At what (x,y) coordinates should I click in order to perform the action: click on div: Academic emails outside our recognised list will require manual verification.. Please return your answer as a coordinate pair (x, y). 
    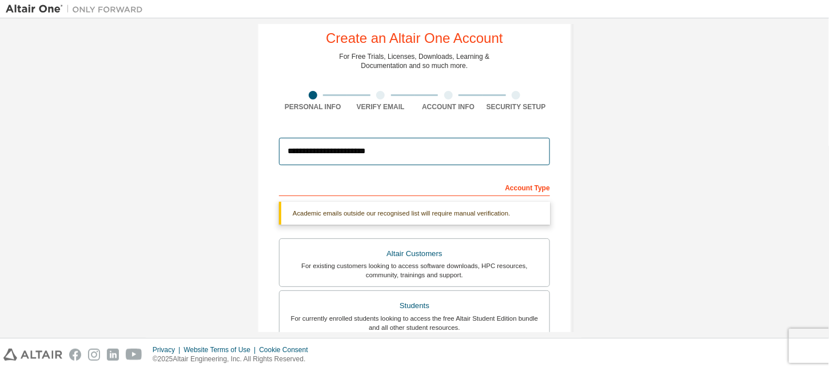
    Looking at the image, I should click on (414, 213).